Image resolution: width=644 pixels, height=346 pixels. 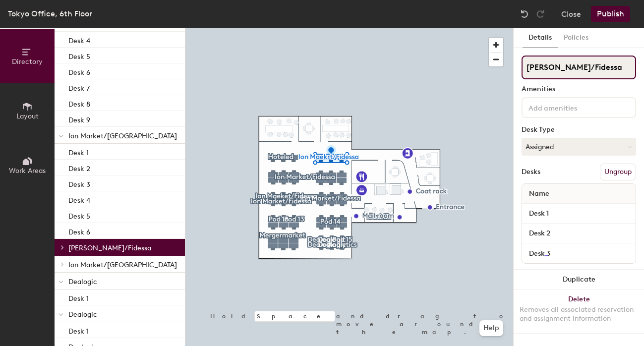 What do you see at coordinates (579, 146) in the screenshot?
I see `button: Assigned` at bounding box center [579, 146].